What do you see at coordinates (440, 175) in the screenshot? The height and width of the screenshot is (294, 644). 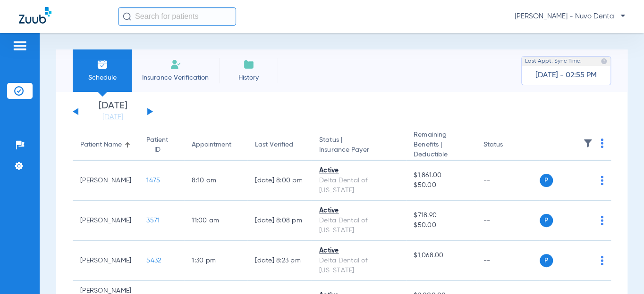 I see `span: $1,861.00` at bounding box center [440, 175].